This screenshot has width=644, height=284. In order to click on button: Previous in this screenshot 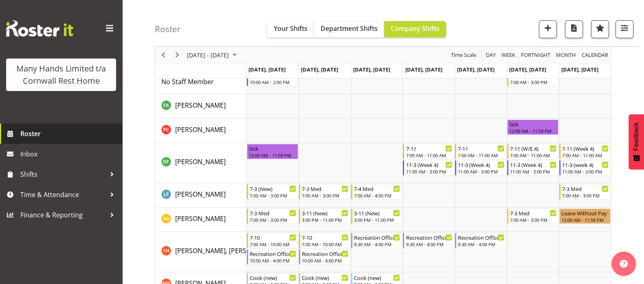, I will do `click(164, 55)`.